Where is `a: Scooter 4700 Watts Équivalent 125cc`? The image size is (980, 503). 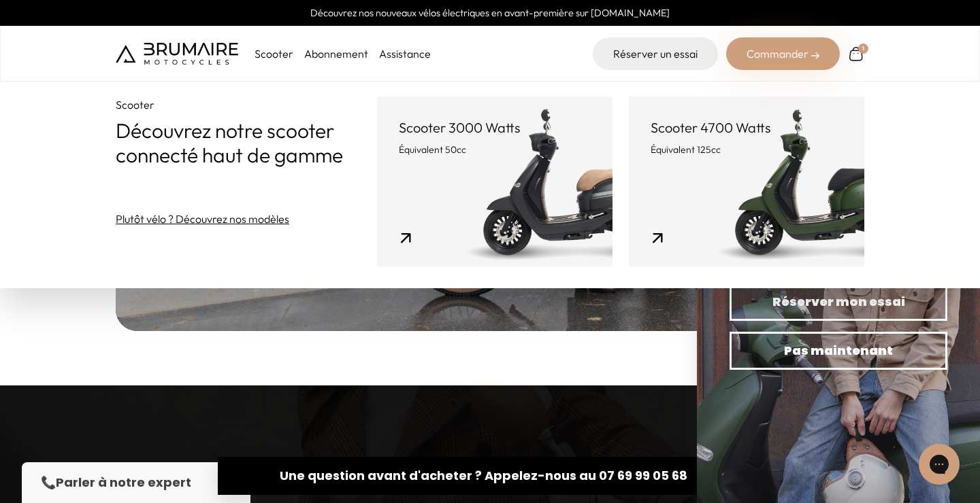 a: Scooter 4700 Watts Équivalent 125cc is located at coordinates (747, 181).